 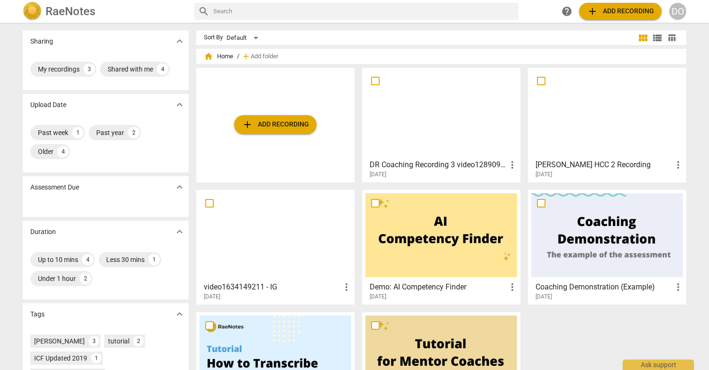 I want to click on div: Ask support, so click(x=658, y=365).